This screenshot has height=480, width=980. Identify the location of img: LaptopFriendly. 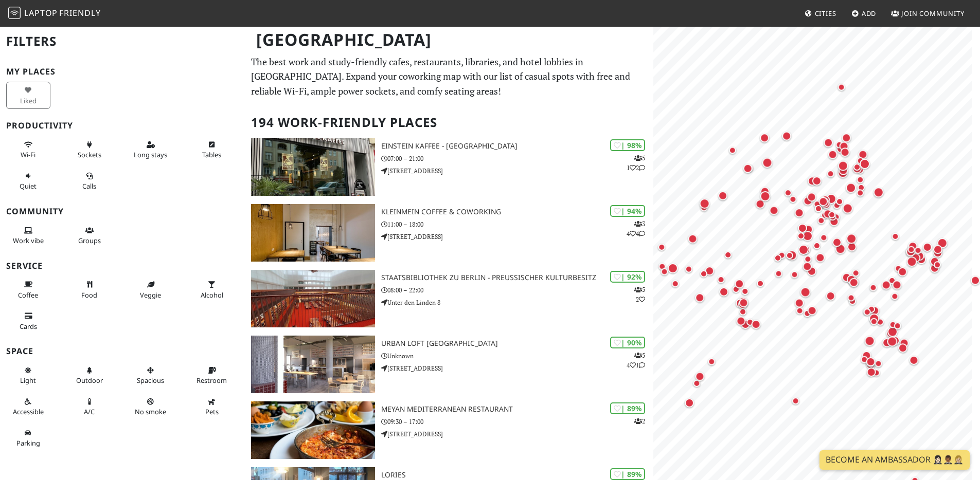
(14, 13).